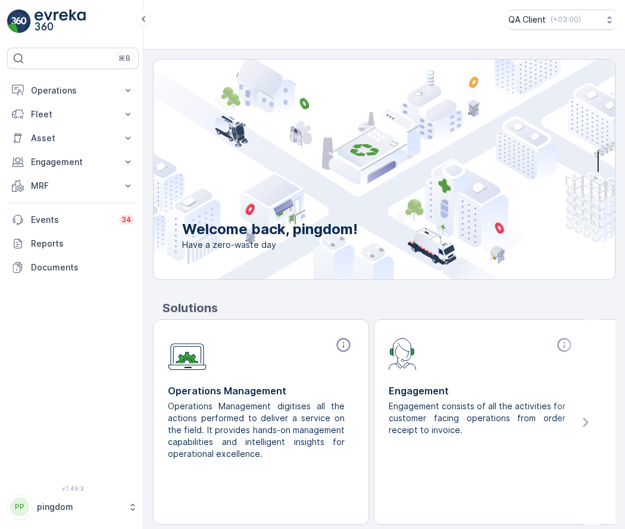 The image size is (625, 529). What do you see at coordinates (73, 90) in the screenshot?
I see `button: Operations` at bounding box center [73, 90].